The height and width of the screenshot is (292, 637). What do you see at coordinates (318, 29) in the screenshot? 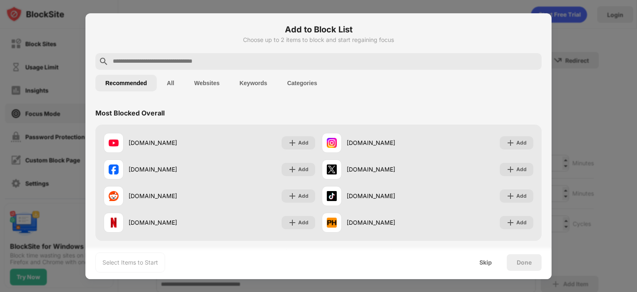
I see `h6: Add to Block List` at bounding box center [318, 29].